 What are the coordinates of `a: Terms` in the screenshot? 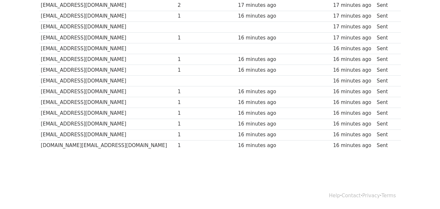 It's located at (389, 196).